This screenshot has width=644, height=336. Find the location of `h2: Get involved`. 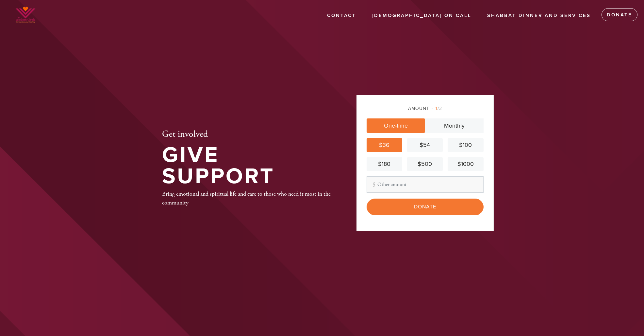

h2: Get involved is located at coordinates (249, 134).